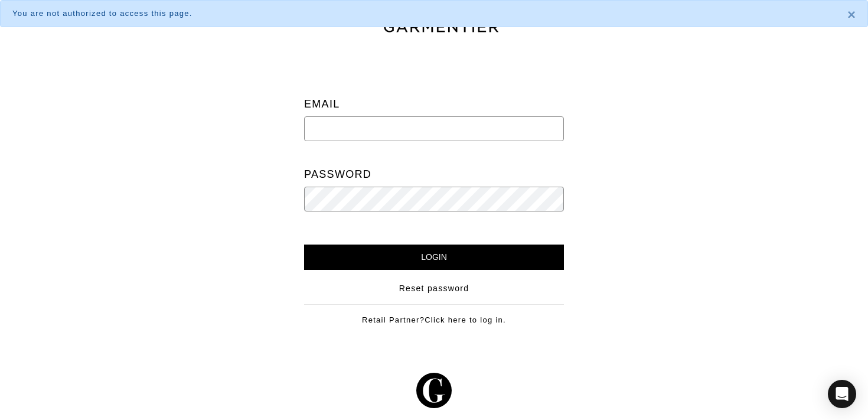 The image size is (868, 420). Describe the element at coordinates (434, 390) in the screenshot. I see `img: g-602364139e5867ba59c769ce4266a9601a3871a1516a6a4c3533f4bc45e69684.svg` at that location.